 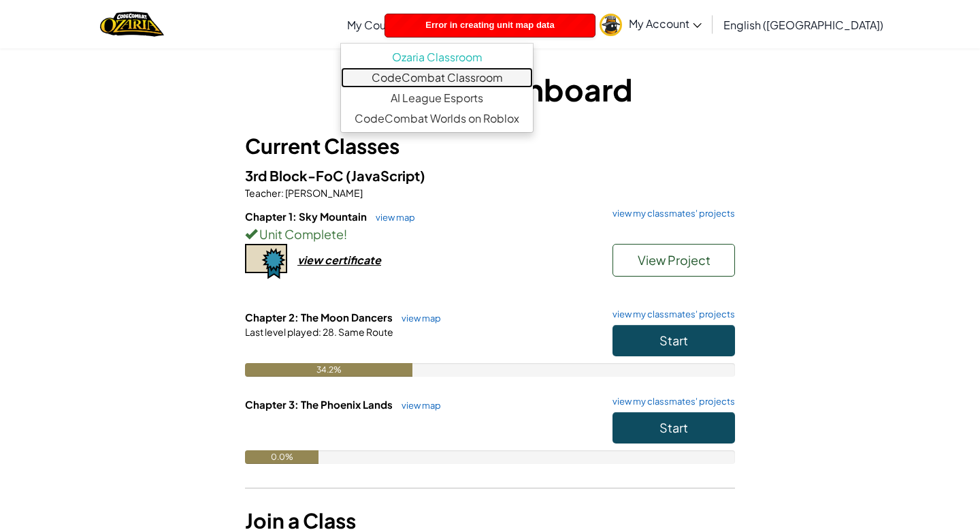 I want to click on span: Error in creating unit map data, so click(x=489, y=25).